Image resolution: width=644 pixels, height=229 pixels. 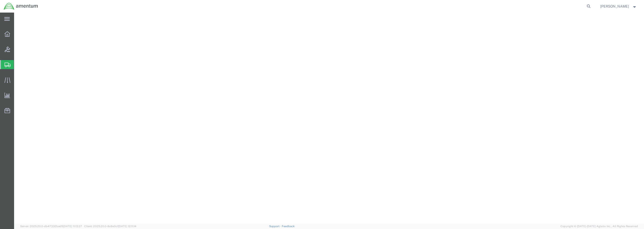 What do you see at coordinates (110, 226) in the screenshot?
I see `span: Client: 2025.20.0-8c6e0cf` at bounding box center [110, 226].